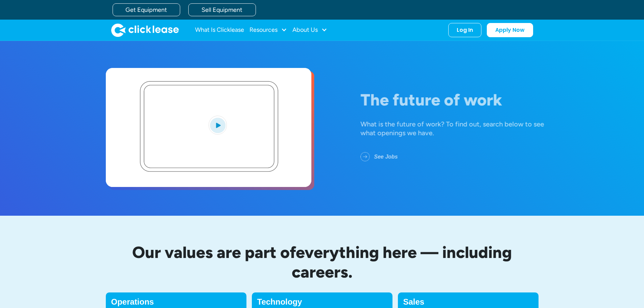  What do you see at coordinates (322, 302) in the screenshot?
I see `h4: Technology` at bounding box center [322, 302].